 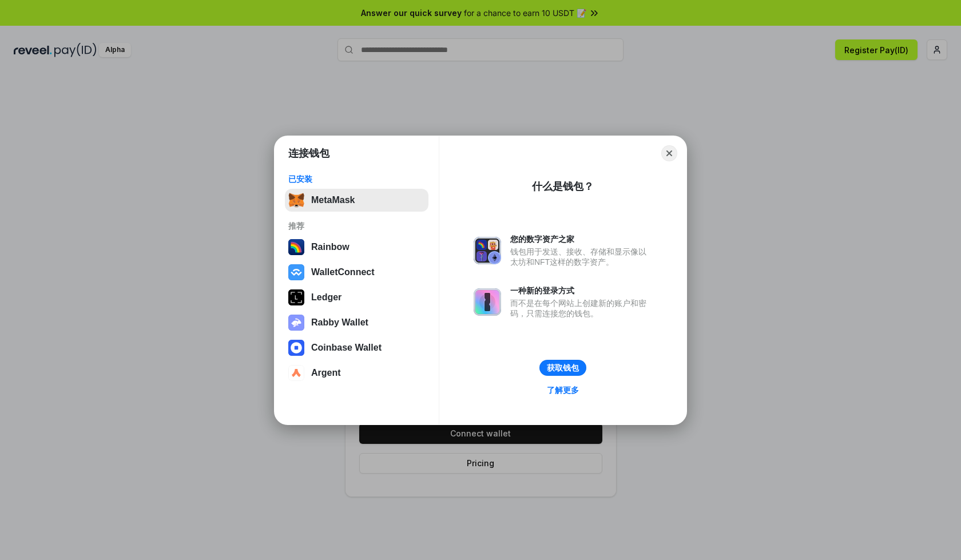 What do you see at coordinates (326, 297) in the screenshot?
I see `div: Ledger` at bounding box center [326, 297].